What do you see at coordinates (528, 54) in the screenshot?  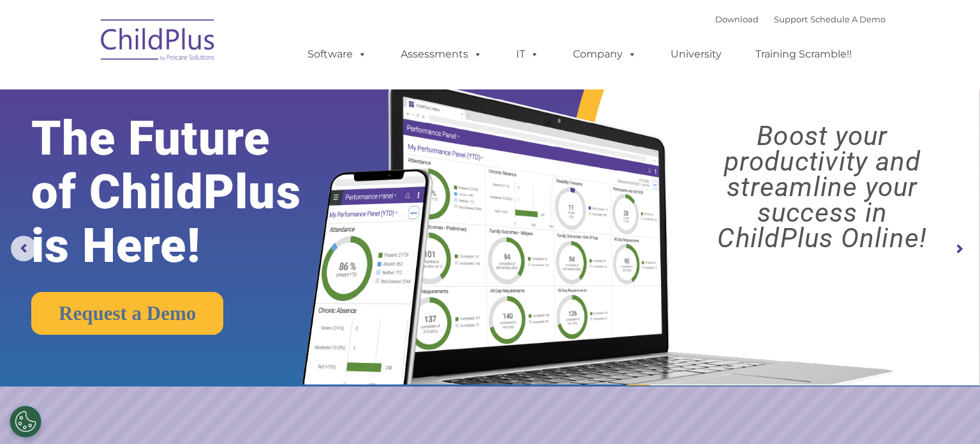 I see `a: IT` at bounding box center [528, 54].